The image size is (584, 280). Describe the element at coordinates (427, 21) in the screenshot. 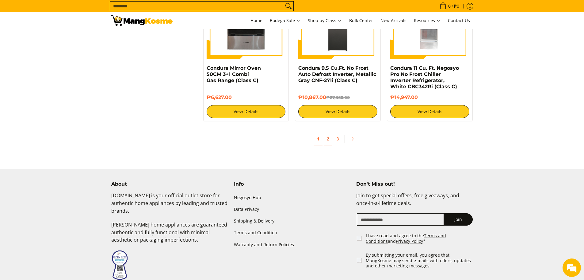

I see `span: Resources` at that location.